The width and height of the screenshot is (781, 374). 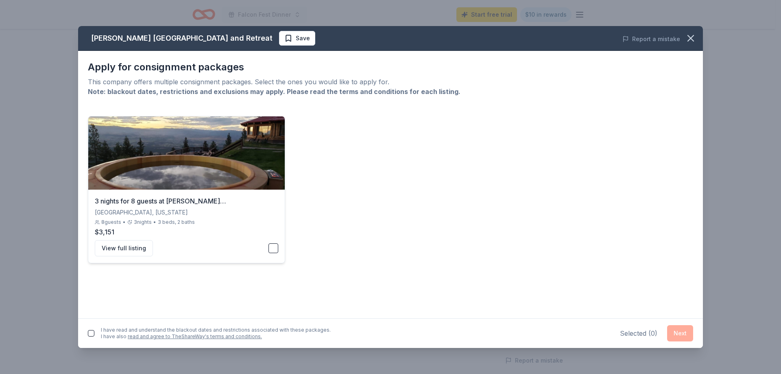 I want to click on button: Save, so click(x=297, y=38).